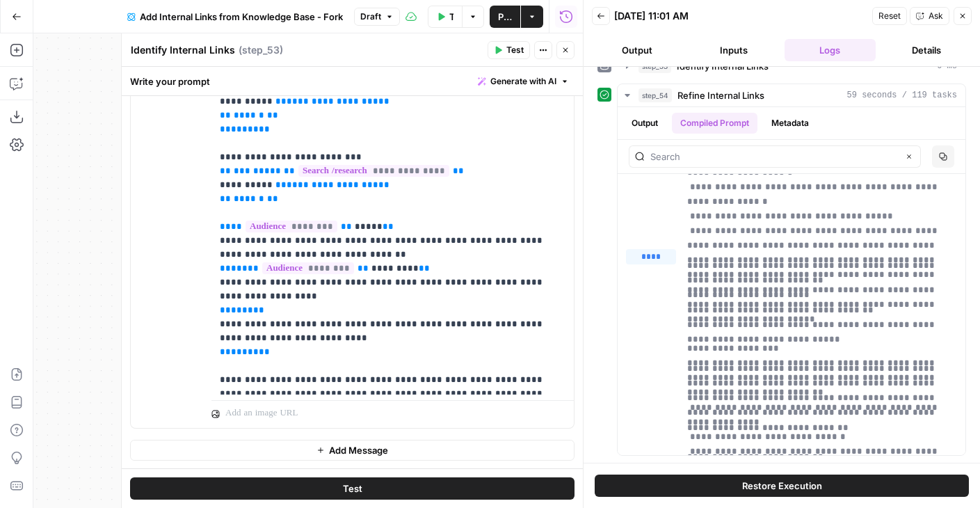 This screenshot has width=980, height=508. What do you see at coordinates (734, 50) in the screenshot?
I see `button: Inputs` at bounding box center [734, 50].